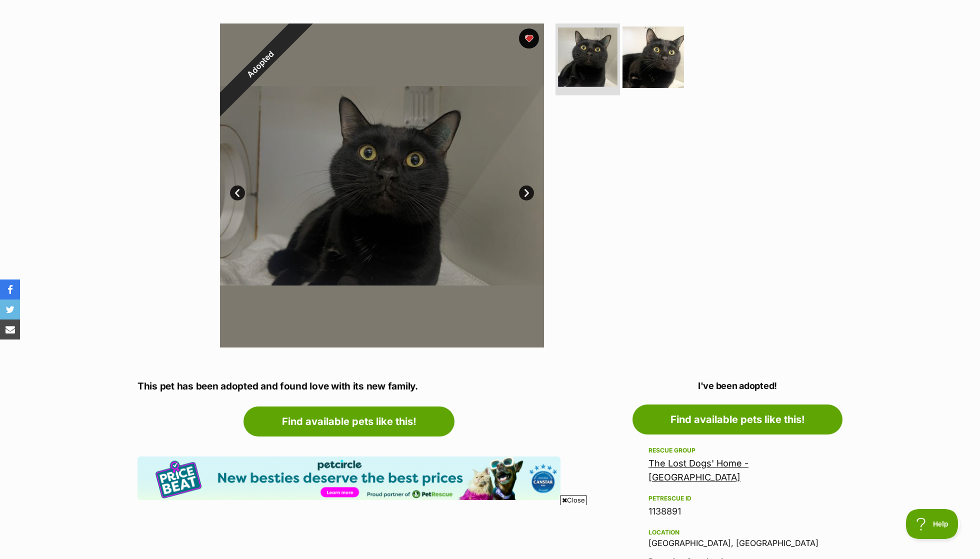  Describe the element at coordinates (738, 451) in the screenshot. I see `div: Rescue group` at that location.